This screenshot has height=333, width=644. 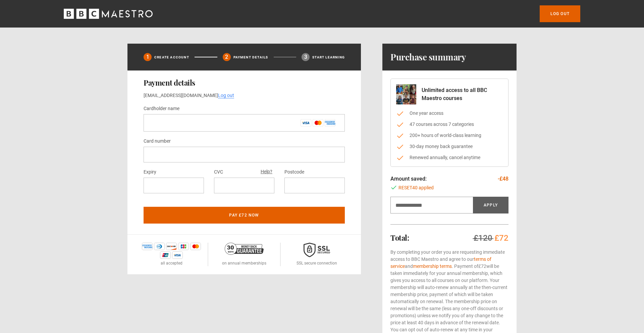 I want to click on label: Card number, so click(x=157, y=141).